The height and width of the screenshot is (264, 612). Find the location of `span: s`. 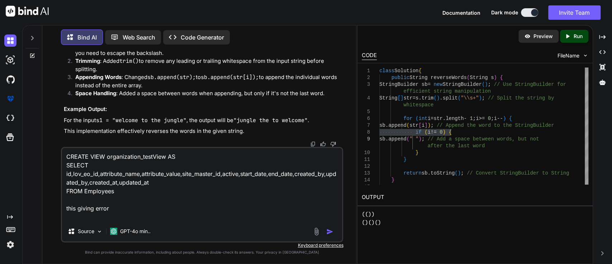

span: s is located at coordinates (417, 98).